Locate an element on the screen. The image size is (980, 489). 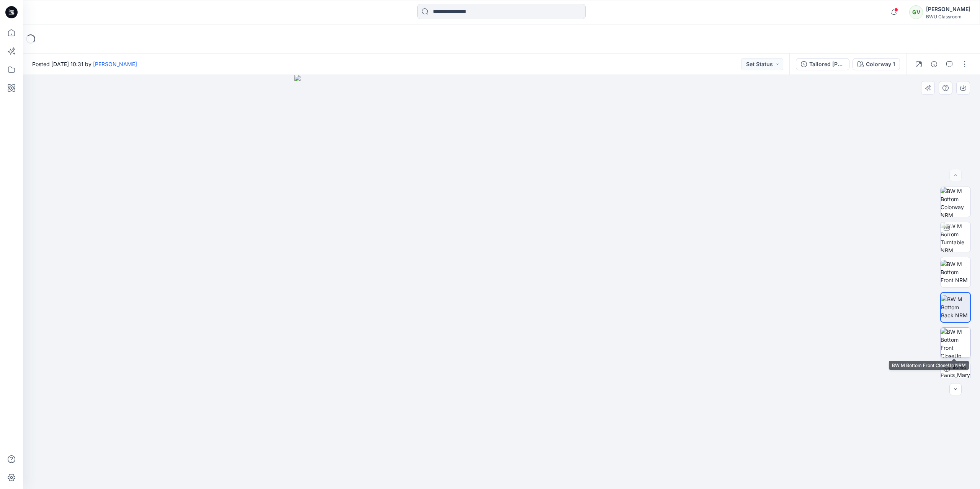
button: Details is located at coordinates (934, 65).